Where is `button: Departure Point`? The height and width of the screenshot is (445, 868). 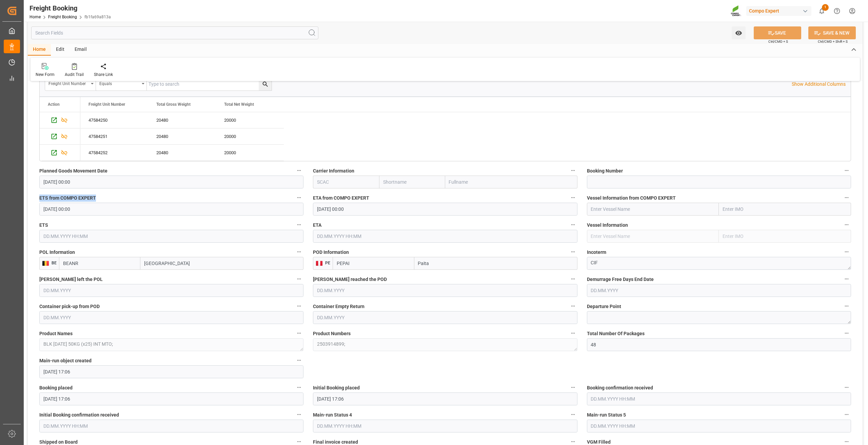
button: Departure Point is located at coordinates (847, 306).